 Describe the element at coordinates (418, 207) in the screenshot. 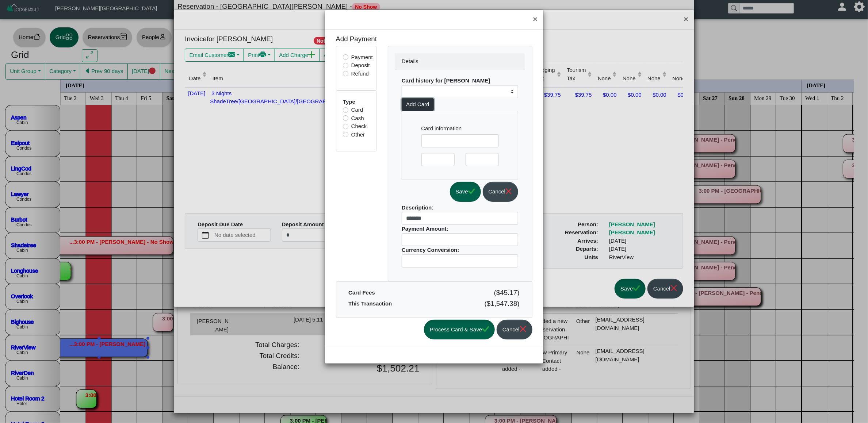

I see `b: Description:` at that location.